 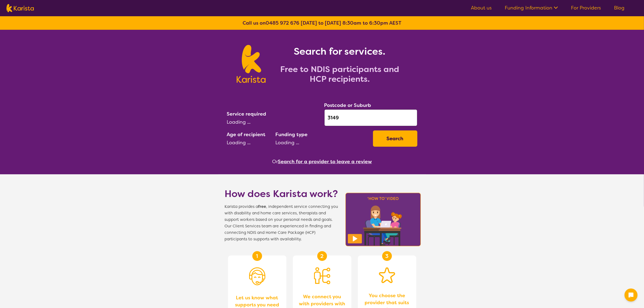 What do you see at coordinates (370, 117) in the screenshot?
I see `input: Type` at bounding box center [370, 117].